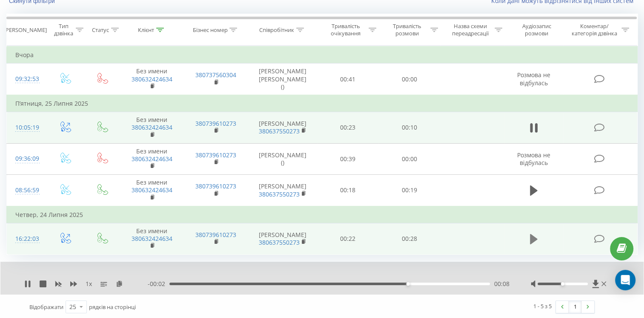  Describe the element at coordinates (542, 306) in the screenshot. I see `div: 1 - 5 з 5` at that location.